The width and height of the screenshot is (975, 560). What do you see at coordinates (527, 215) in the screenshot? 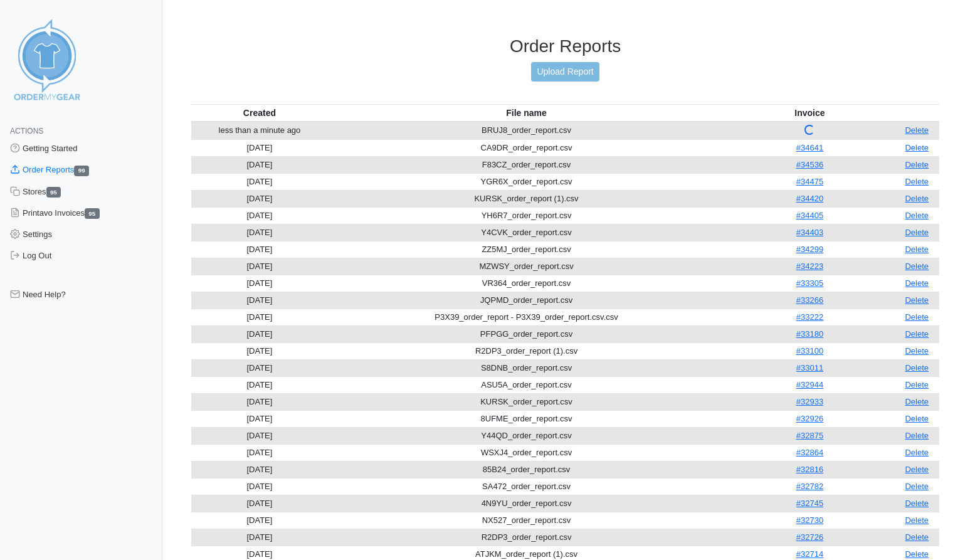
I see `td: YH6R7_order_report.csv` at bounding box center [527, 215].